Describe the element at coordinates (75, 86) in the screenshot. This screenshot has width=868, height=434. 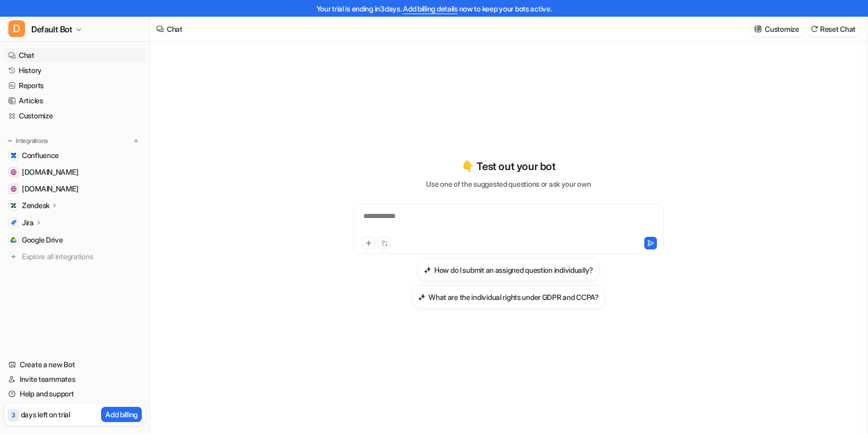
I see `a: Reports` at that location.